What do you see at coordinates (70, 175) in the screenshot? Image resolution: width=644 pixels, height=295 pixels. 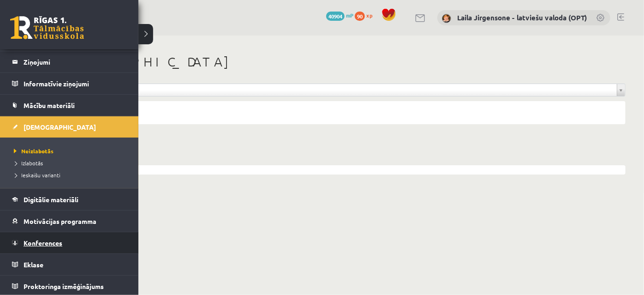 I see `a: Ieskaišu varianti` at bounding box center [70, 175].